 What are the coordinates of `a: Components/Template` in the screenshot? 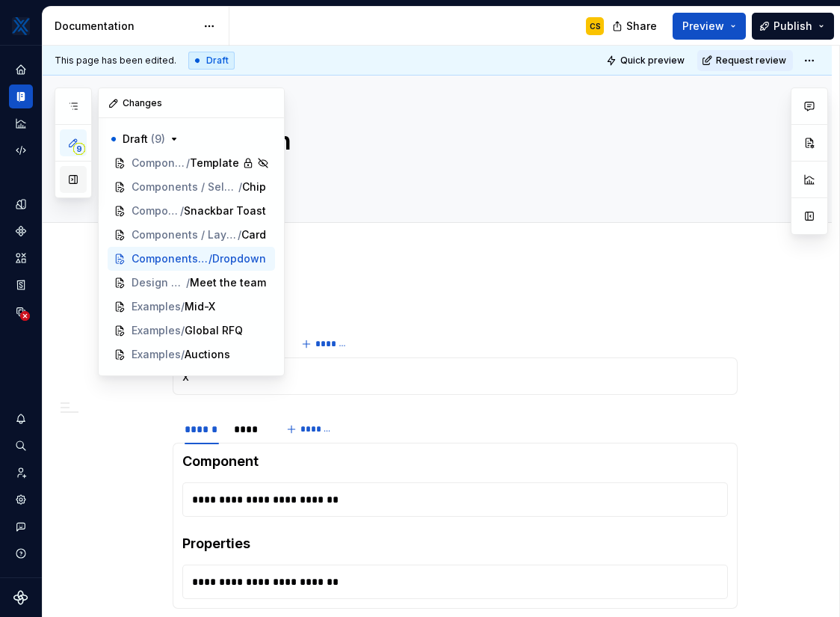 It's located at (192, 163).